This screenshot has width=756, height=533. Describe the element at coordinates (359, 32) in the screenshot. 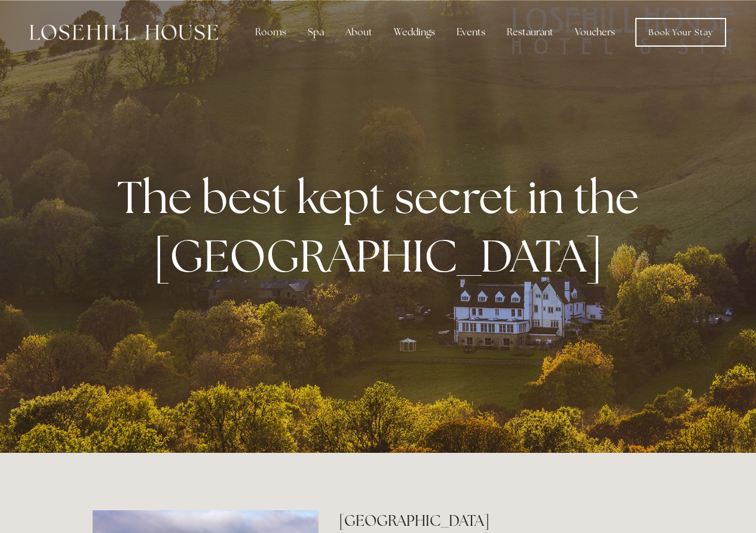

I see `div: About` at that location.